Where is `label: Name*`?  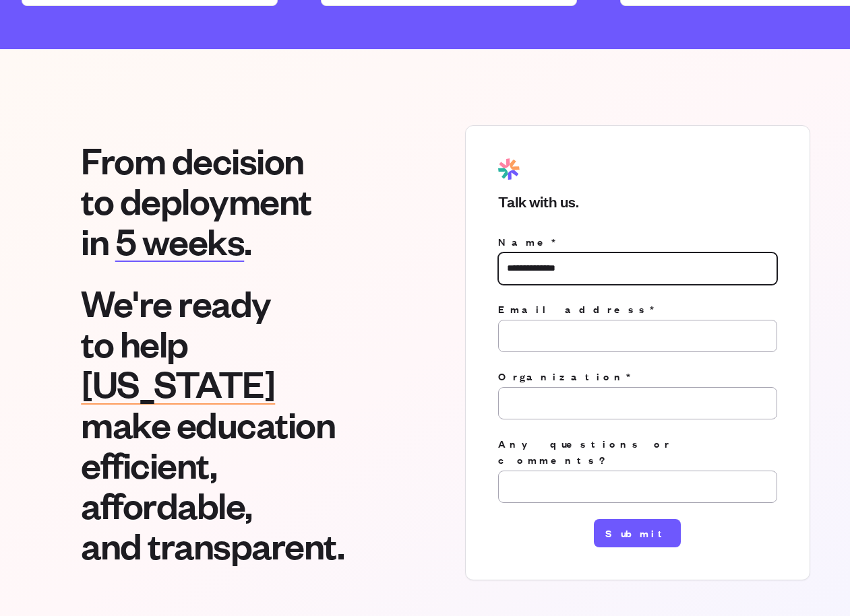 label: Name* is located at coordinates (638, 243).